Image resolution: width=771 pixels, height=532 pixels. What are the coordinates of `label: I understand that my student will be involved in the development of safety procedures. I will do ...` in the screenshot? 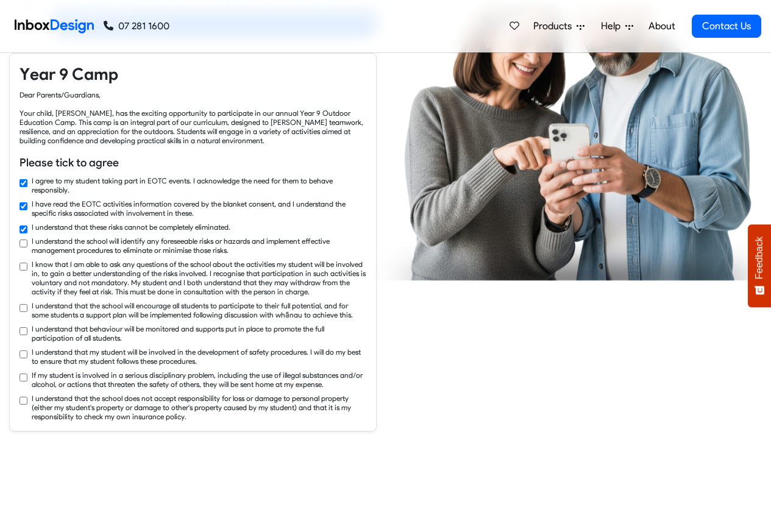 It's located at (198, 356).